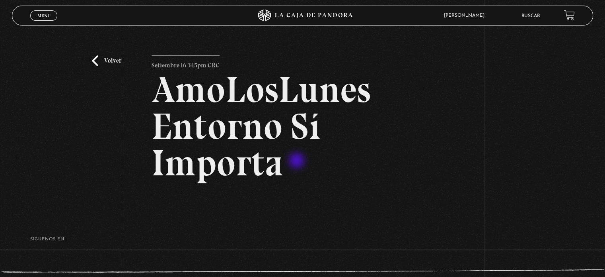  Describe the element at coordinates (531, 16) in the screenshot. I see `a: Buscar` at that location.